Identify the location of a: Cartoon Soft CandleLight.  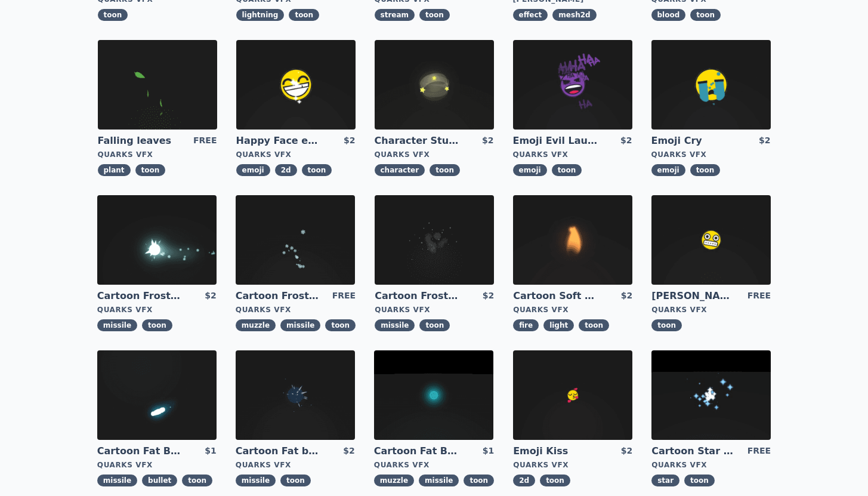
(556, 296).